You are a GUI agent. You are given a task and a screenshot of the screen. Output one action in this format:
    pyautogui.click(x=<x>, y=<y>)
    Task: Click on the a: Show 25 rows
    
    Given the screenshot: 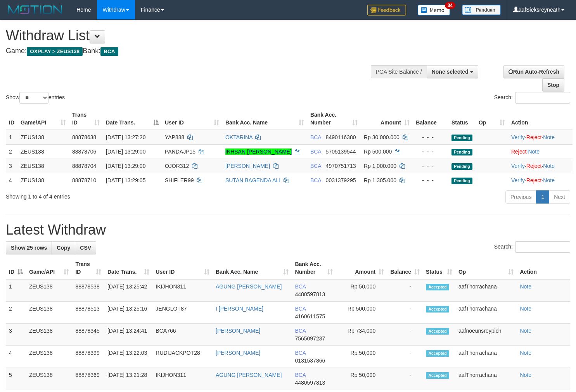 What is the action you would take?
    pyautogui.click(x=29, y=248)
    